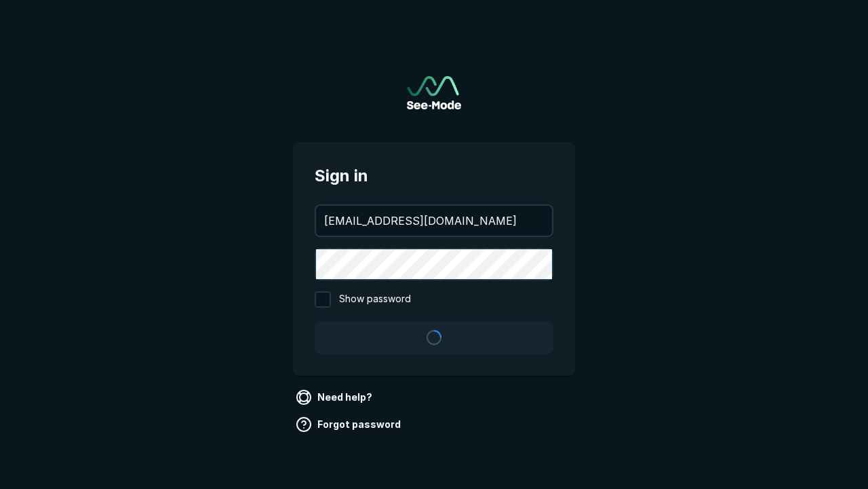  What do you see at coordinates (434, 92) in the screenshot?
I see `a: Go to sign in` at bounding box center [434, 92].